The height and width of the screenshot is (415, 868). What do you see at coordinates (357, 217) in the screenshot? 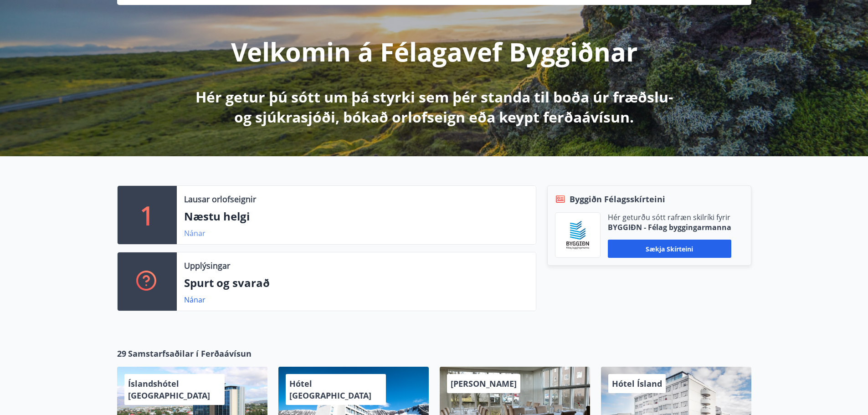
I see `p: Næstu helgi` at bounding box center [357, 217].